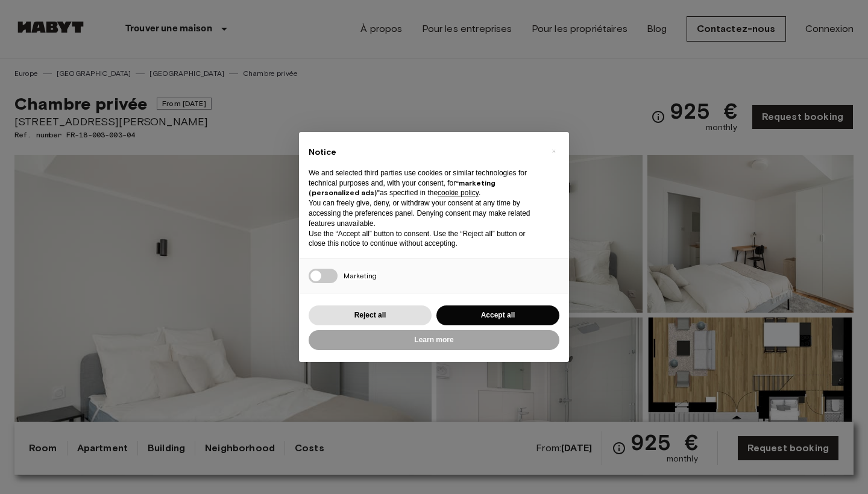  Describe the element at coordinates (370, 315) in the screenshot. I see `button: Reject all` at that location.